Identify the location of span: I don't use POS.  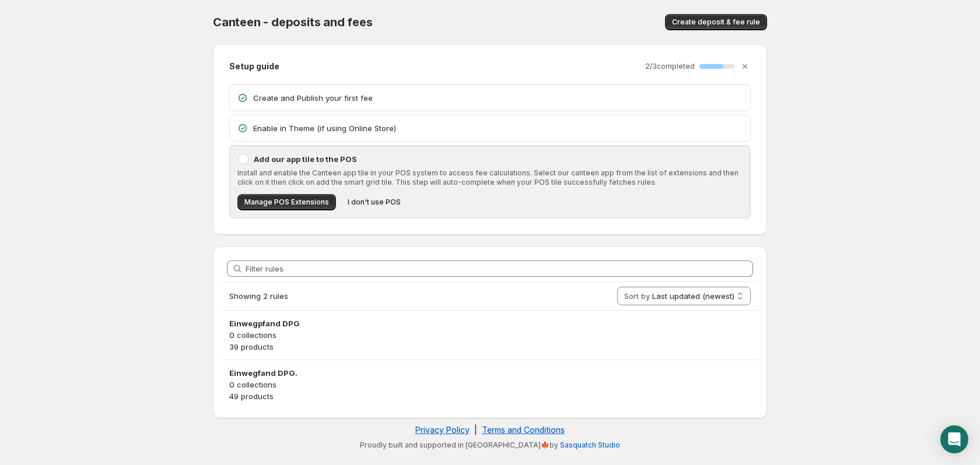
(373, 203).